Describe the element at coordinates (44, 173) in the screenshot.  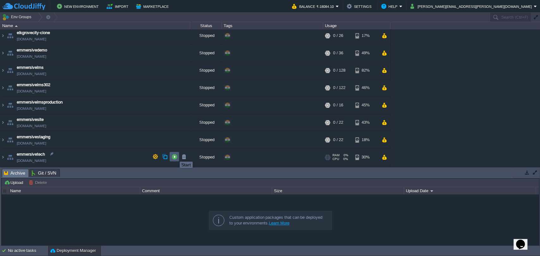
I see `span: Git / SVN` at that location.